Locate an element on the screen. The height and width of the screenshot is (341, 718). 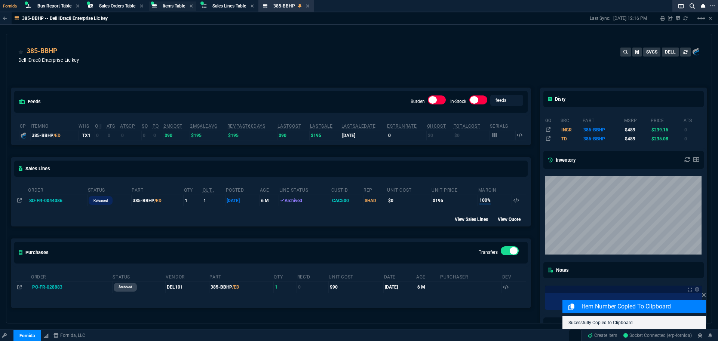
span: Buy Report Table is located at coordinates (54, 6).